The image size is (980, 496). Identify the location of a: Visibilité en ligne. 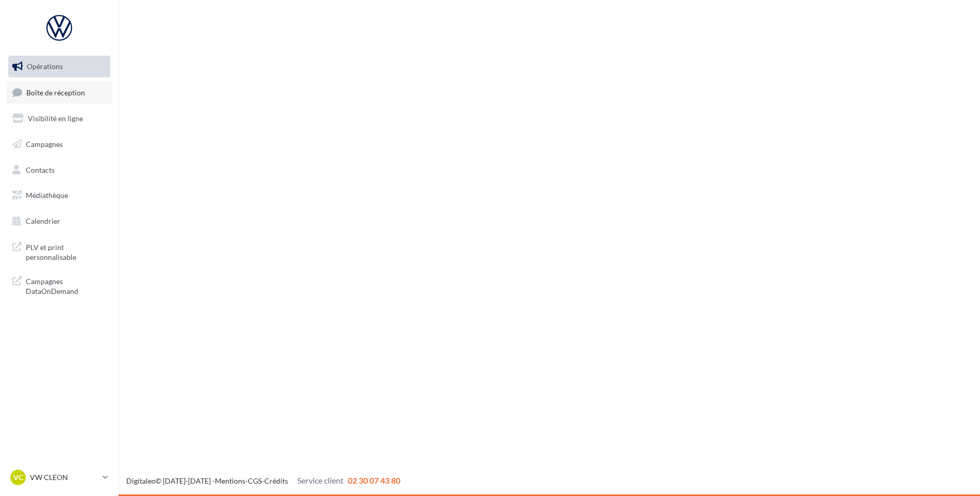
(59, 118).